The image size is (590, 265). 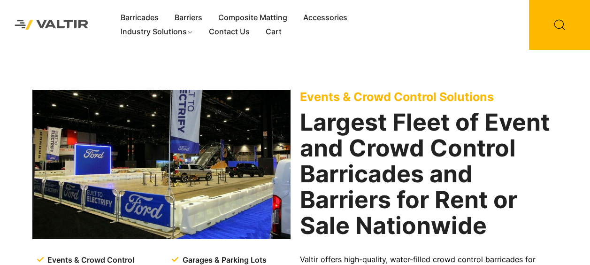 I want to click on h2: Largest Fleet of Event and Crowd Control Barricades and Barriers for Rent or Sale Nationwide, so click(x=429, y=174).